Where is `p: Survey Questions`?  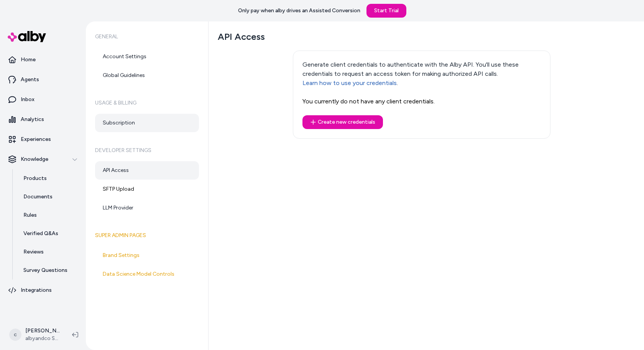
p: Survey Questions is located at coordinates (45, 271).